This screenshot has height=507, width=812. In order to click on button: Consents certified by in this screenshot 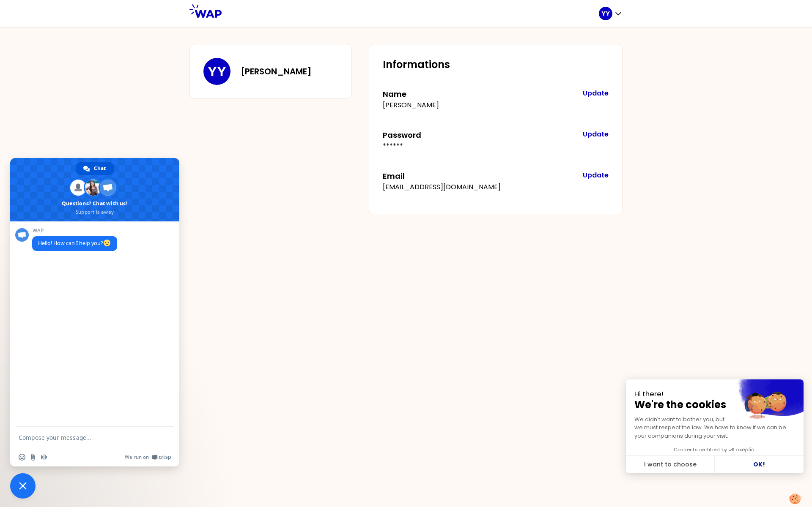, I will do `click(714, 450)`.